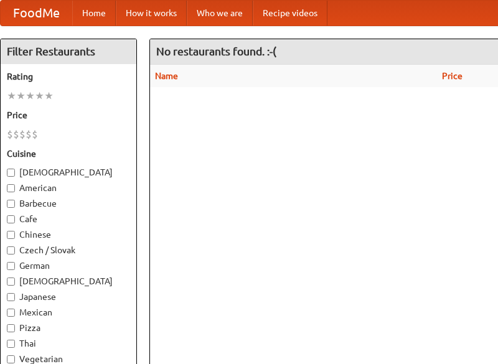 The image size is (498, 364). Describe the element at coordinates (452, 76) in the screenshot. I see `a: Price` at that location.